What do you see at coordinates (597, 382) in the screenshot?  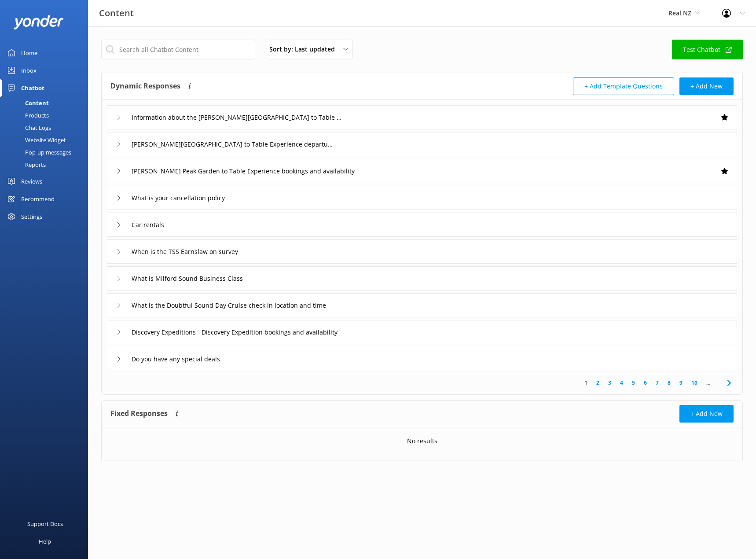 I see `a: 2` at bounding box center [597, 382].